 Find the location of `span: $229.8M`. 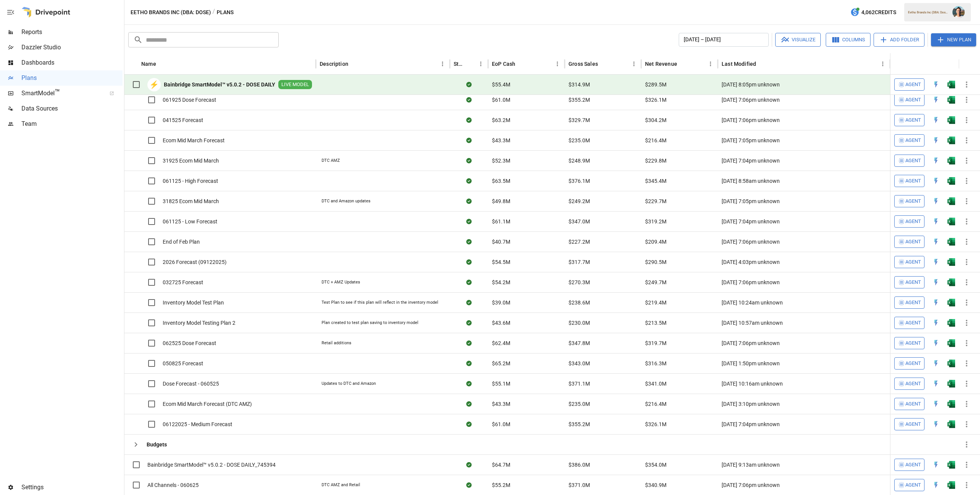

span: $229.8M is located at coordinates (656, 161).